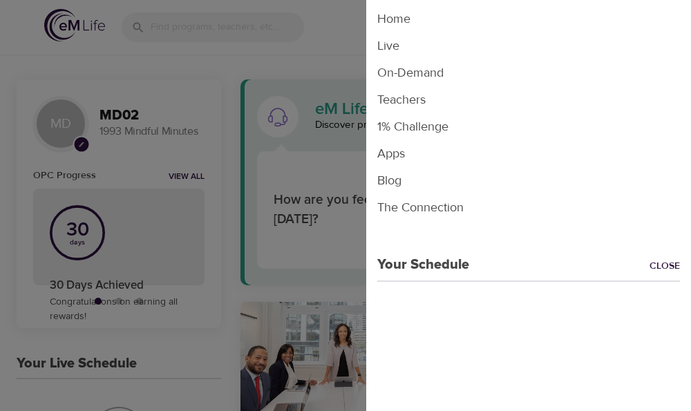  Describe the element at coordinates (529, 153) in the screenshot. I see `li: Apps` at that location.